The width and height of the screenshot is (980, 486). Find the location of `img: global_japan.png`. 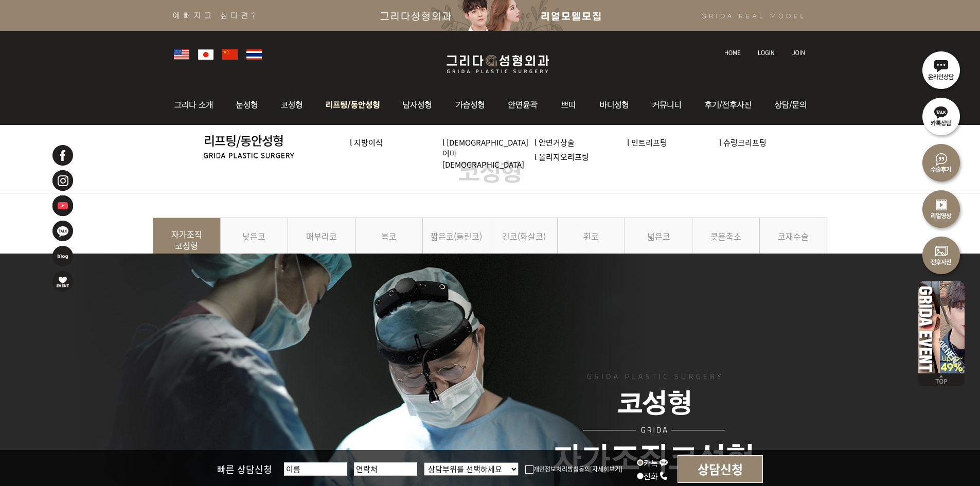

img: global_japan.png is located at coordinates (206, 54).